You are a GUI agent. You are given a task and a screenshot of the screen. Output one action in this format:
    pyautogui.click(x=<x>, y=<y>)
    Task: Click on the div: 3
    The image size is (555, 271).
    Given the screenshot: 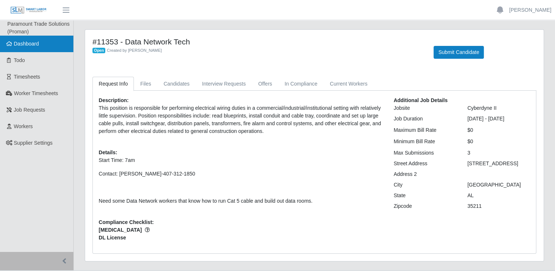 What is the action you would take?
    pyautogui.click(x=499, y=153)
    